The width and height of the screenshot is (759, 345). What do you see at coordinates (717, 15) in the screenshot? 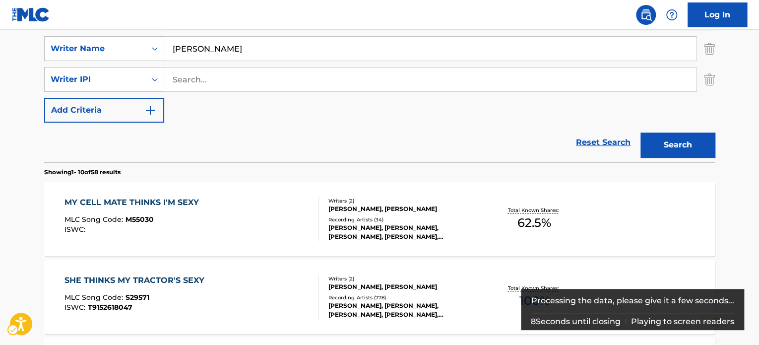
I see `a: Log In` at bounding box center [717, 15].